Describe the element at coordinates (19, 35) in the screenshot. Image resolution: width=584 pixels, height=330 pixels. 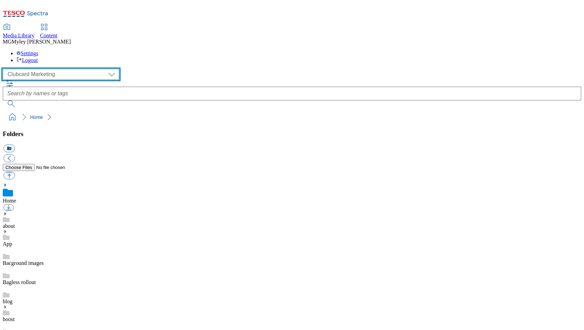
I see `span: Media Library` at that location.